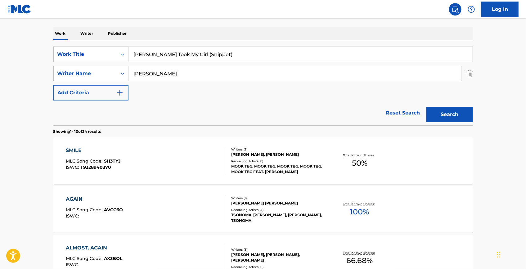 This screenshot has width=526, height=269. I want to click on span: AX3BOL, so click(113, 258).